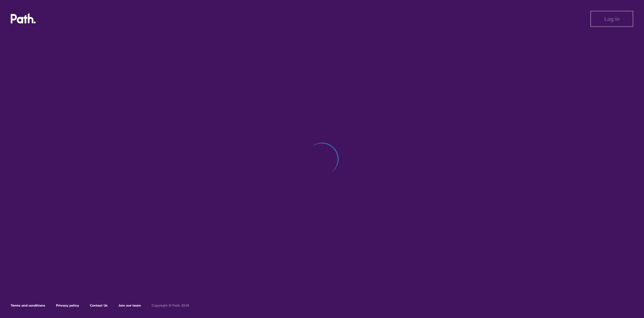  Describe the element at coordinates (130, 305) in the screenshot. I see `a: Join our team` at that location.